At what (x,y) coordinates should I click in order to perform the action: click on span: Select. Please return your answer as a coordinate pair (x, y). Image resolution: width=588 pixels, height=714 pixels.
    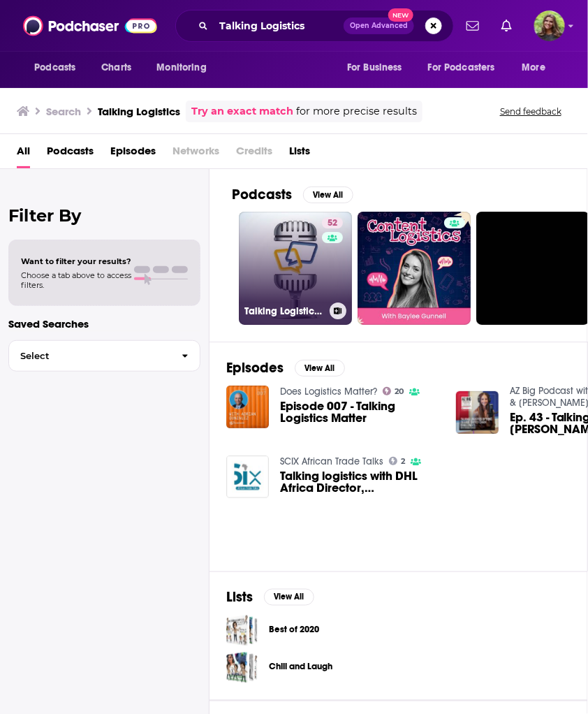
    Looking at the image, I should click on (90, 356).